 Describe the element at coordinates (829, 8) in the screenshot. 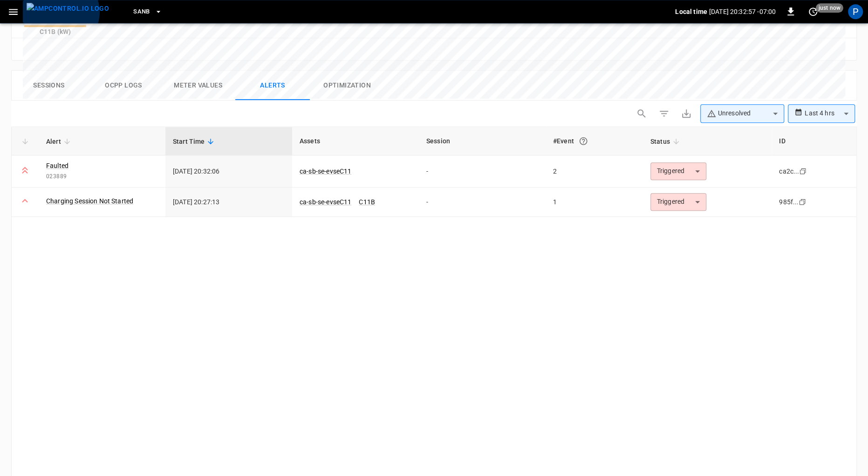

I see `span: just now` at that location.